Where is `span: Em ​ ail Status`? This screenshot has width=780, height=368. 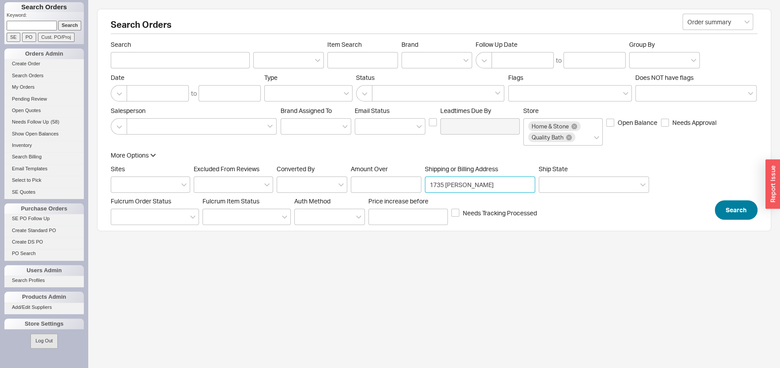 span: Em ​ ail Status is located at coordinates (372, 110).